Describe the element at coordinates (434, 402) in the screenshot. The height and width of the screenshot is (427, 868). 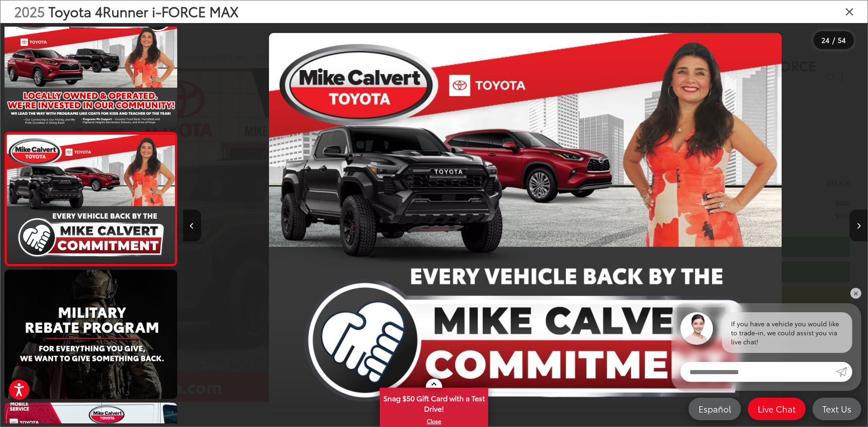
I see `span: Snag $50 Gift Card with a Test Drive!` at that location.